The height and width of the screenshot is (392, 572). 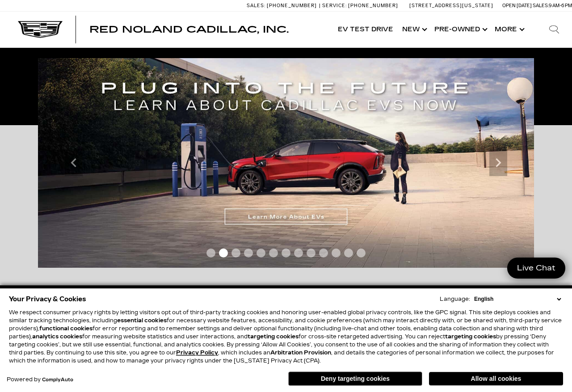 What do you see at coordinates (301, 353) in the screenshot?
I see `strong: Arbitration Provision` at bounding box center [301, 353].